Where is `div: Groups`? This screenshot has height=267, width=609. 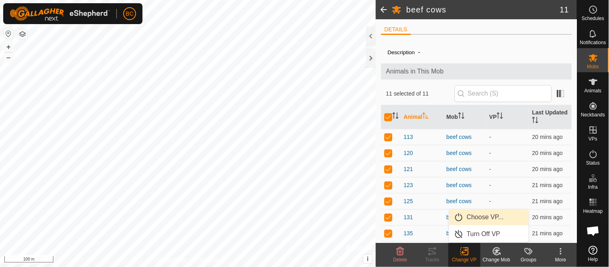
div: Groups is located at coordinates (529, 260).